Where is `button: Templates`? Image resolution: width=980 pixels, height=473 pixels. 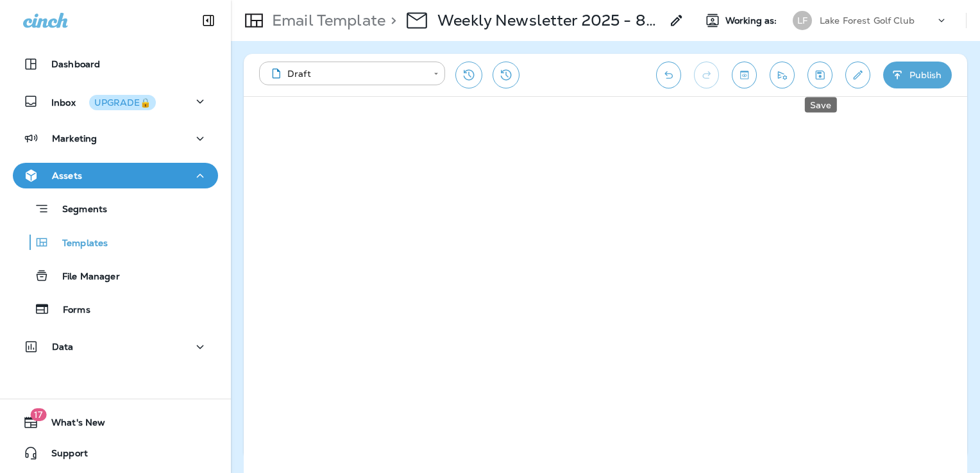
button: Templates is located at coordinates (115, 242).